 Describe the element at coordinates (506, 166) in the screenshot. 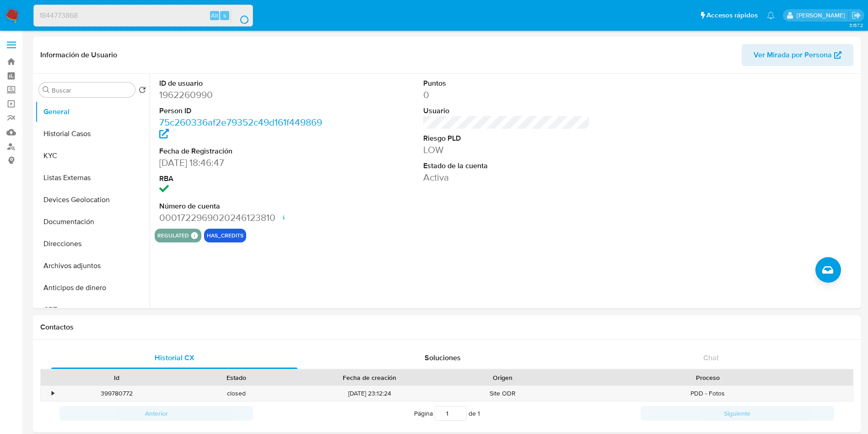

I see `dt: Estado de la cuenta` at that location.